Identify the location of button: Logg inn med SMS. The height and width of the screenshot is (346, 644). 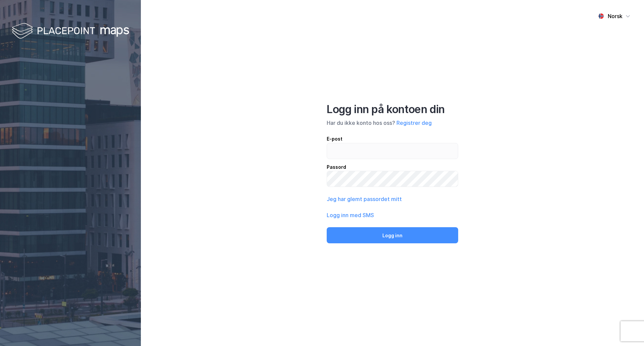
(350, 215).